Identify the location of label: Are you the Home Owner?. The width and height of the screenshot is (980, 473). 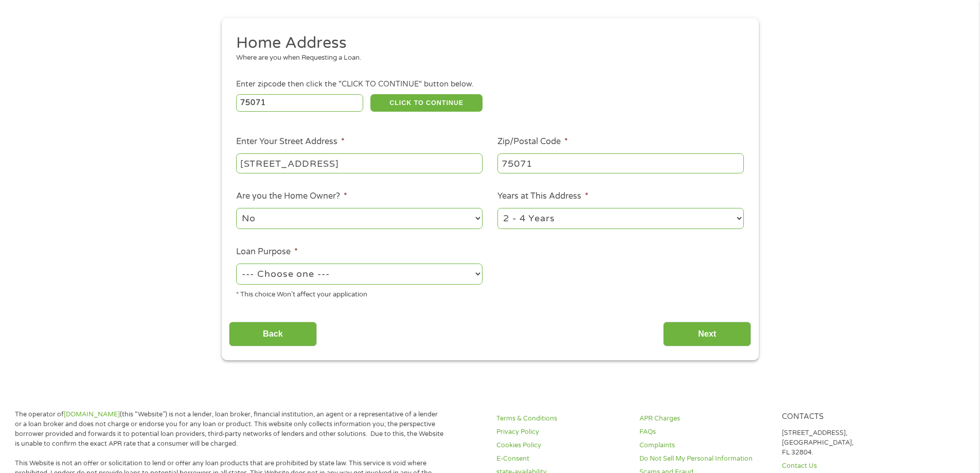
(292, 196).